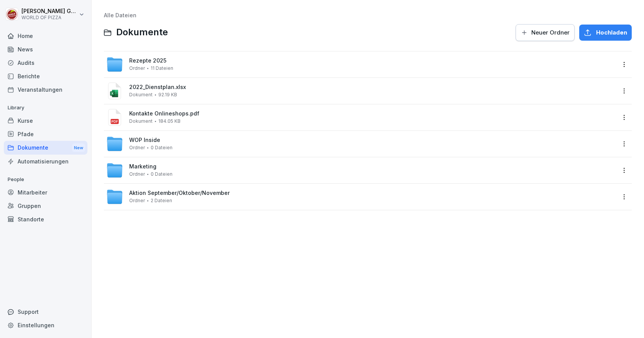 This screenshot has height=338, width=644. I want to click on div: Einstellungen, so click(46, 325).